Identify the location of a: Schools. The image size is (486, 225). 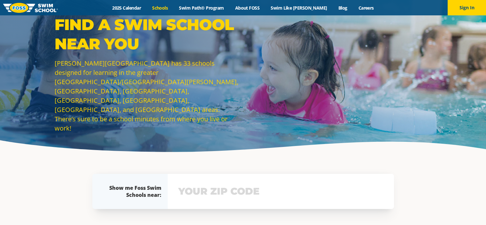
(160, 8).